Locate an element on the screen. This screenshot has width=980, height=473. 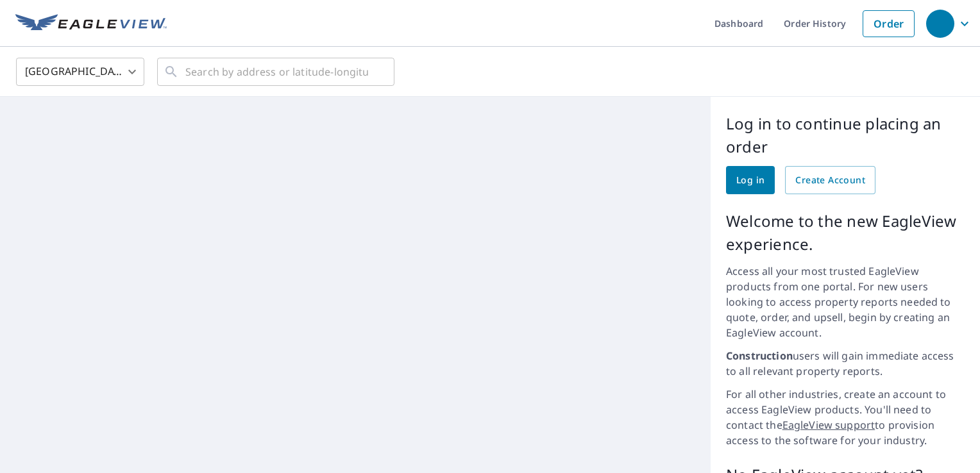
p: For all other industries, create an account to access EagleView products. You'll need to contact ... is located at coordinates (845, 417).